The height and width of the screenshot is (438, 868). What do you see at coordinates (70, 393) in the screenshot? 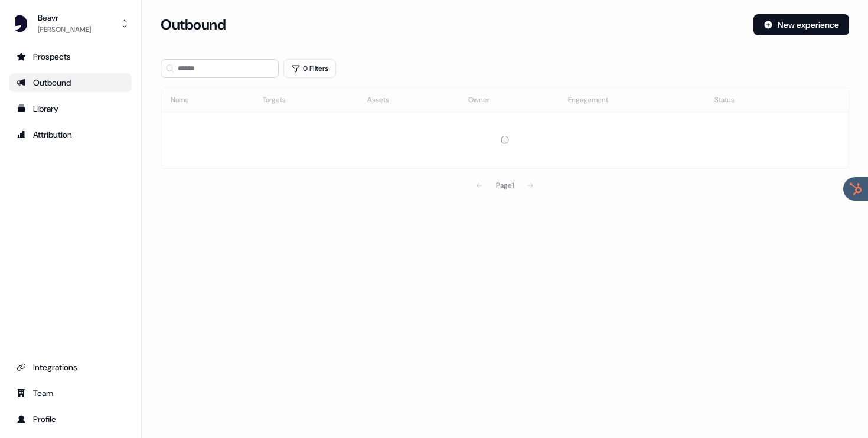
I see `div: Team` at bounding box center [70, 393].